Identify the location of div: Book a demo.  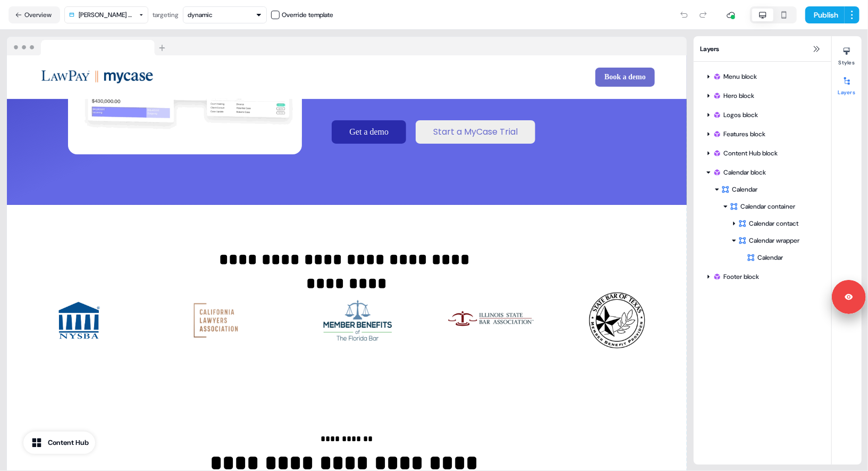
(504, 77).